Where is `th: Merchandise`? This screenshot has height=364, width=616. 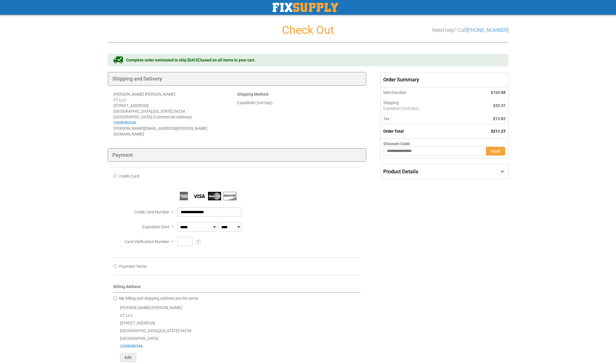
th: Merchandise is located at coordinates (424, 92).